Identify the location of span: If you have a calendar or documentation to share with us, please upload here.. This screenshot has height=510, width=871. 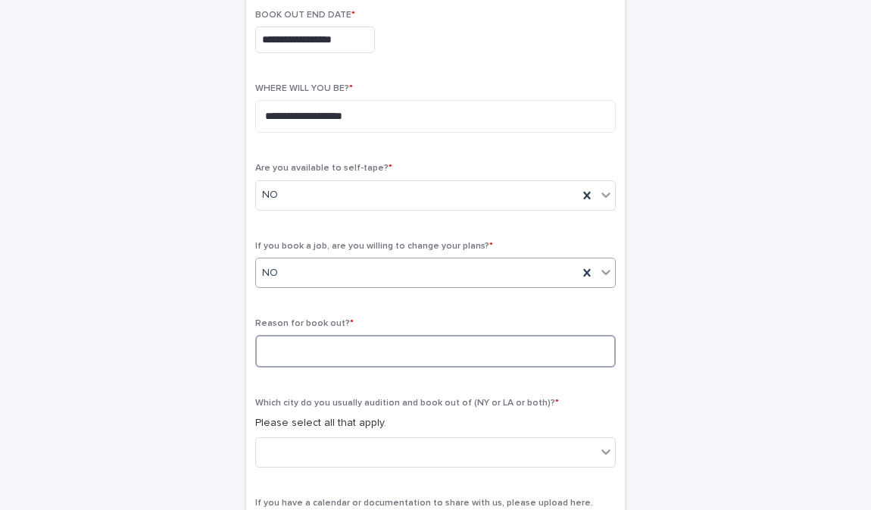
(424, 503).